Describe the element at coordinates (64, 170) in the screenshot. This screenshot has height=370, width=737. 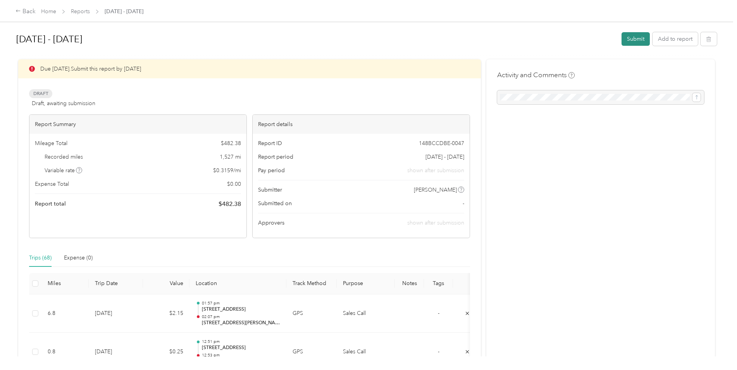
I see `span: Variable rate` at that location.